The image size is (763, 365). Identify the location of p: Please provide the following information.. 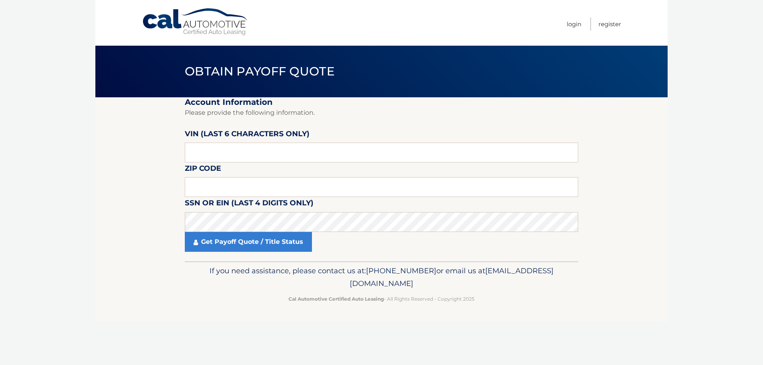
(382, 113).